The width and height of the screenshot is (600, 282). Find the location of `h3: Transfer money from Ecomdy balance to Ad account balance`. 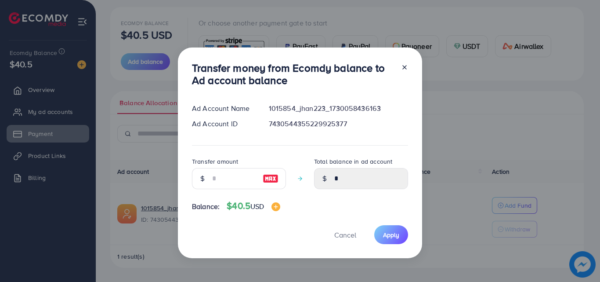

h3: Transfer money from Ecomdy balance to Ad account balance is located at coordinates (293, 74).